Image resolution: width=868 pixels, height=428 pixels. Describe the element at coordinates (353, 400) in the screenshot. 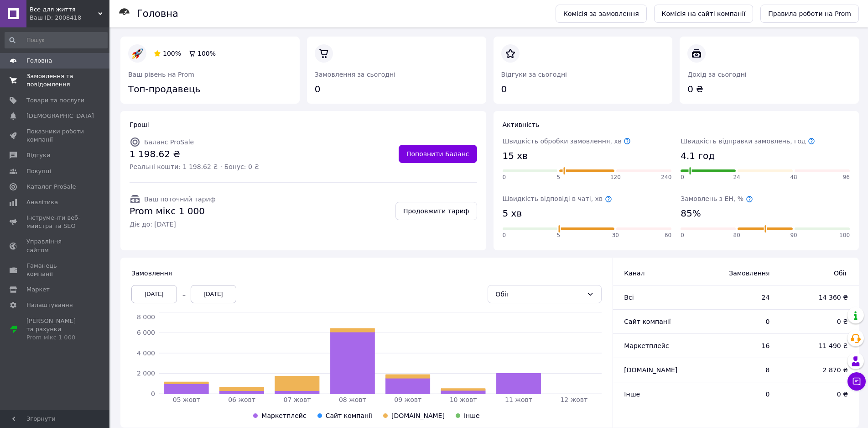

I see `tspan: 08 жовт` at that location.